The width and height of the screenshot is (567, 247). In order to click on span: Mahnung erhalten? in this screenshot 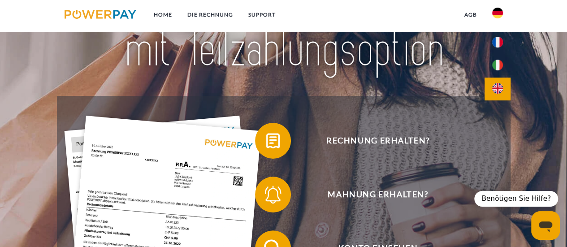, I will do `click(378, 195)`.